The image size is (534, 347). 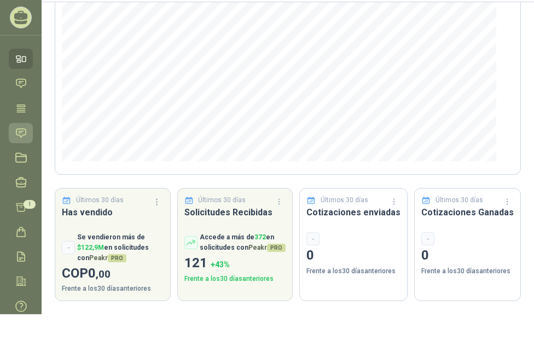 I want to click on p: COP, so click(x=113, y=274).